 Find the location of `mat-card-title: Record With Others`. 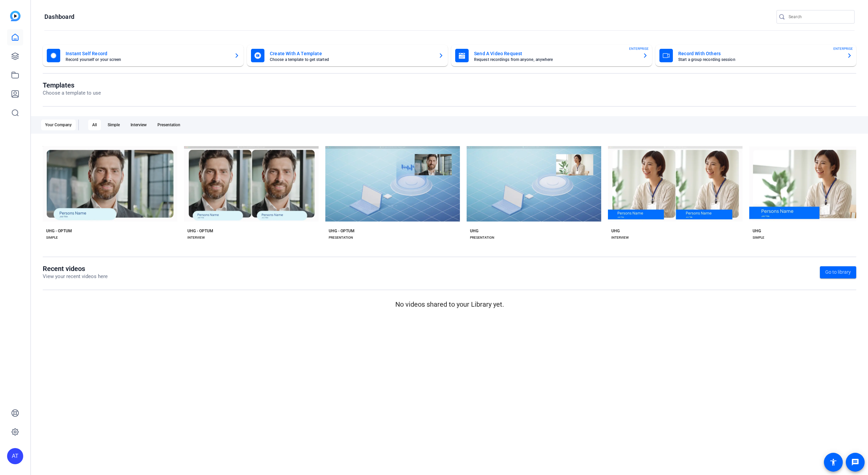

mat-card-title: Record With Others is located at coordinates (760, 53).